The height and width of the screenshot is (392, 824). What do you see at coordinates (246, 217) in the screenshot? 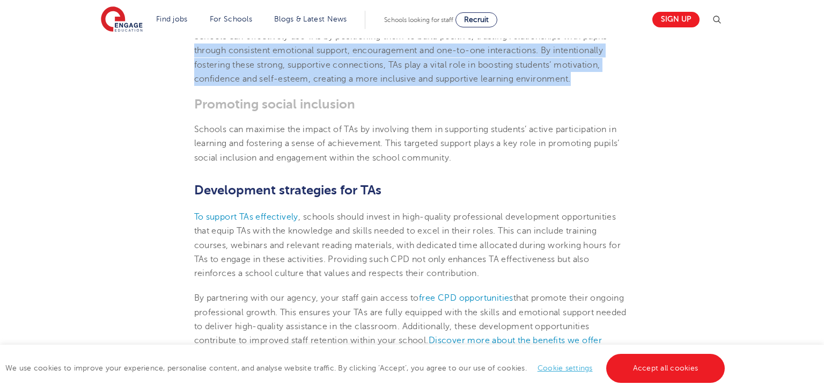
I see `a: To support TAs effectively` at bounding box center [246, 217].